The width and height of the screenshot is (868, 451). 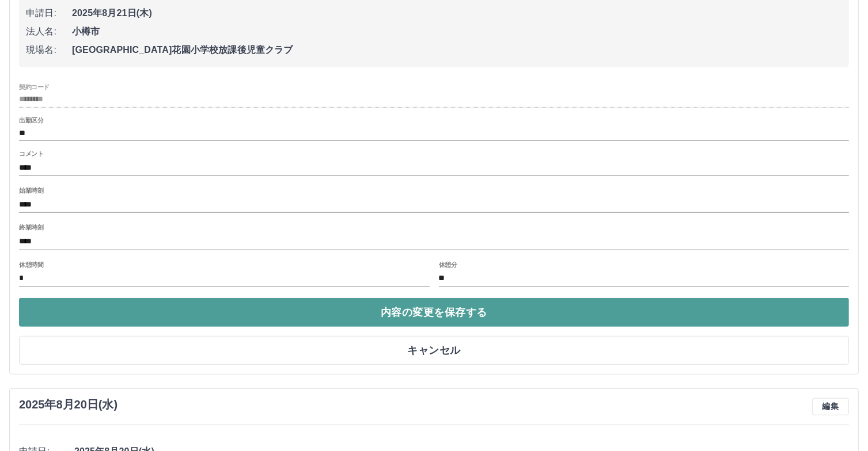 What do you see at coordinates (457, 32) in the screenshot?
I see `span: 小樽市` at bounding box center [457, 32].